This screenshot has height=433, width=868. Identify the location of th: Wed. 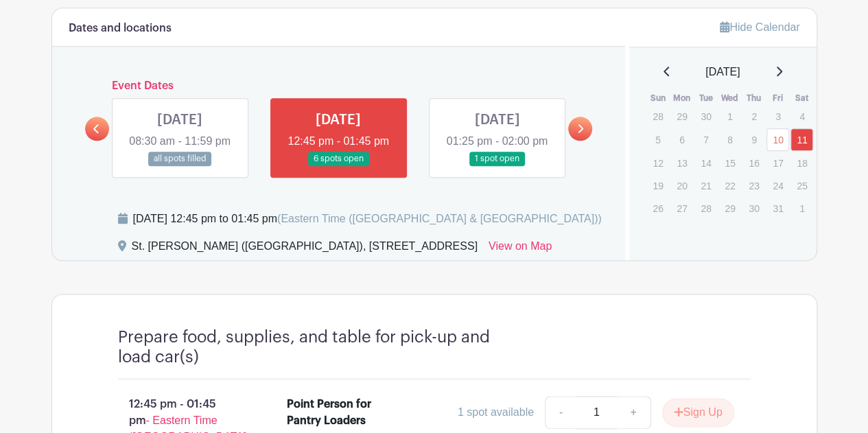
(730, 98).